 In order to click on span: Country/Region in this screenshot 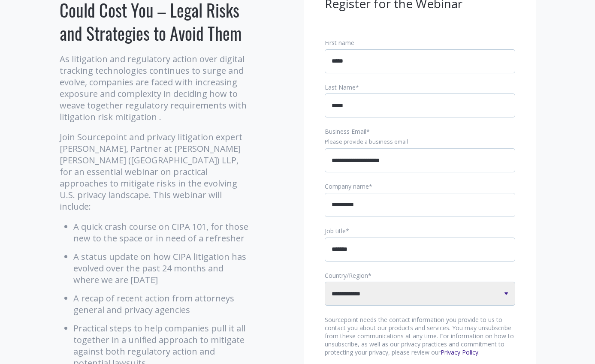, I will do `click(347, 275)`.